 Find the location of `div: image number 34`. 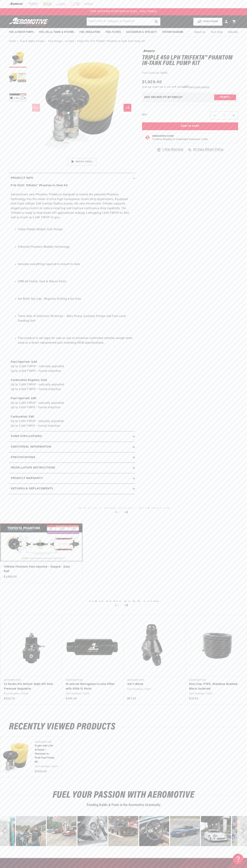

div: image number 34 is located at coordinates (92, 831).